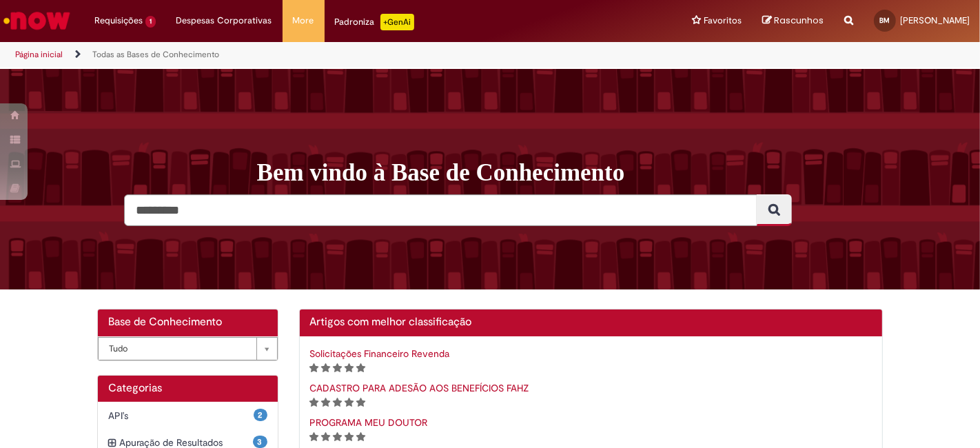  What do you see at coordinates (179, 348) in the screenshot?
I see `span: Tudo` at bounding box center [179, 348].